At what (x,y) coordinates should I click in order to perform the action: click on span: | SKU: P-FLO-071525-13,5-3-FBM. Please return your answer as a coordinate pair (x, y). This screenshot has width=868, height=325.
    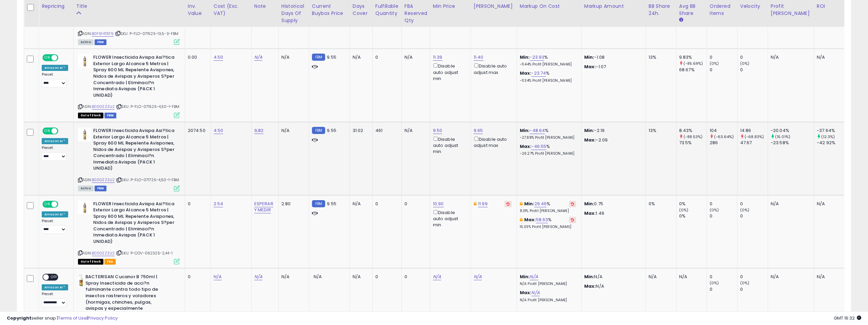
    Looking at the image, I should click on (147, 34).